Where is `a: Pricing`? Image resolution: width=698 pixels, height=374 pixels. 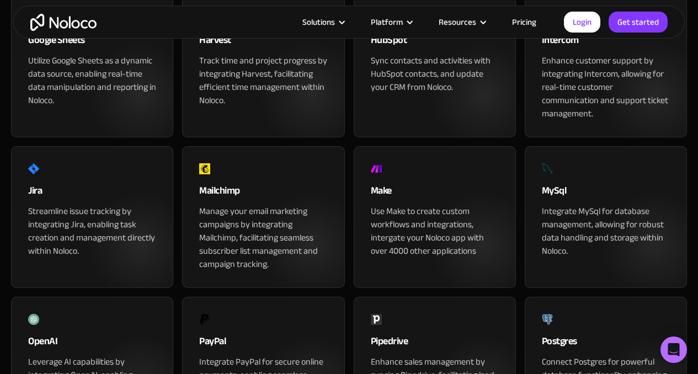 a: Pricing is located at coordinates (524, 22).